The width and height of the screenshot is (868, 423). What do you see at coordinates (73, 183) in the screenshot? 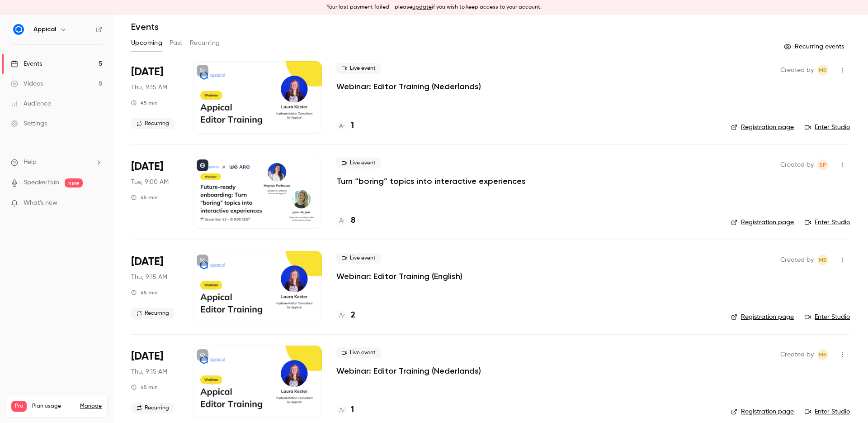
I see `span: new` at bounding box center [73, 183].